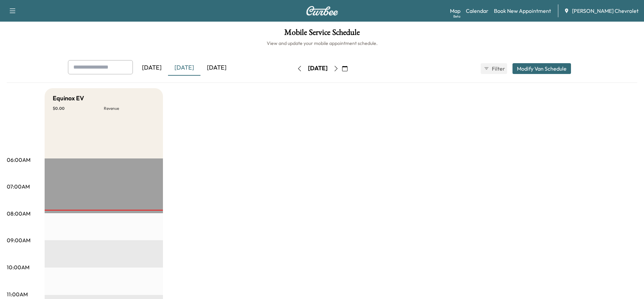 The width and height of the screenshot is (644, 299). Describe the element at coordinates (494, 69) in the screenshot. I see `button: Filter` at that location.